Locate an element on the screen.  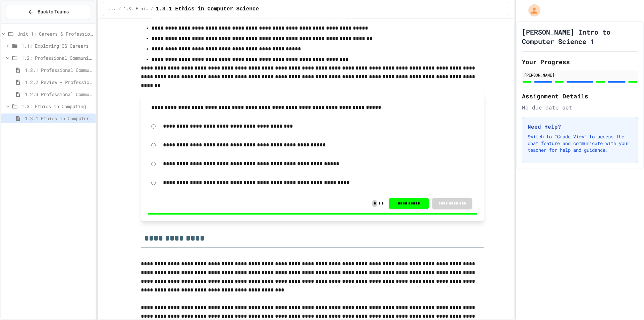
span: 1.2.2 Review - Professional Communication is located at coordinates (59, 82).